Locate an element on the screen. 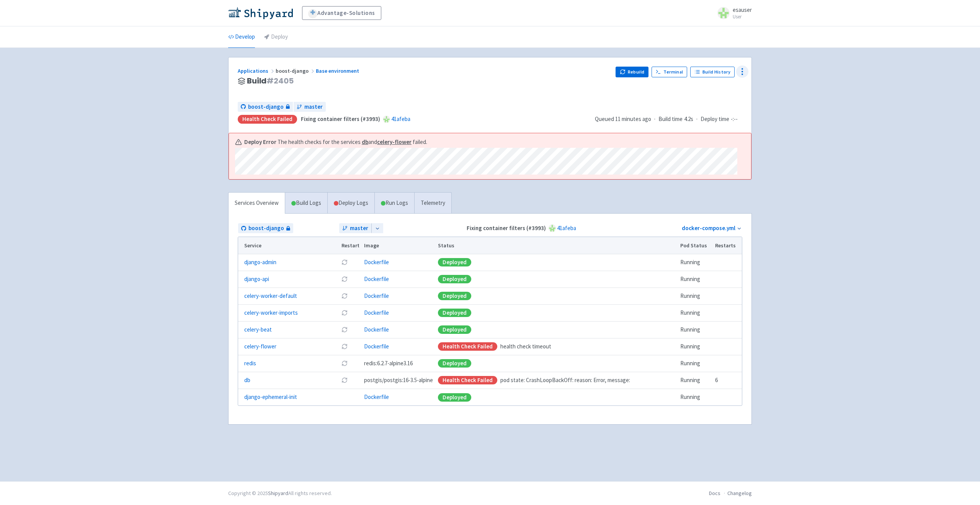 This screenshot has height=505, width=980. a: celery-beat is located at coordinates (258, 330).